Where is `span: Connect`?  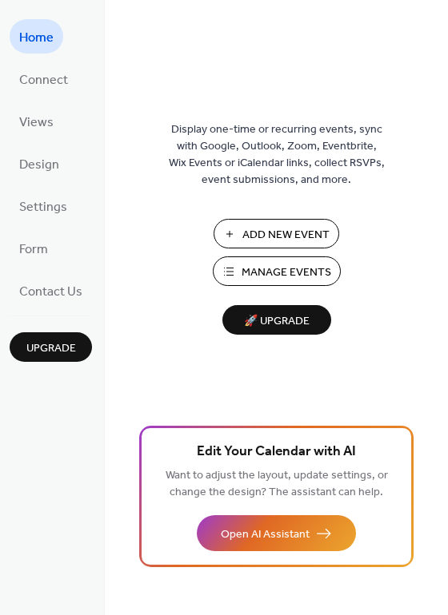 span: Connect is located at coordinates (43, 80).